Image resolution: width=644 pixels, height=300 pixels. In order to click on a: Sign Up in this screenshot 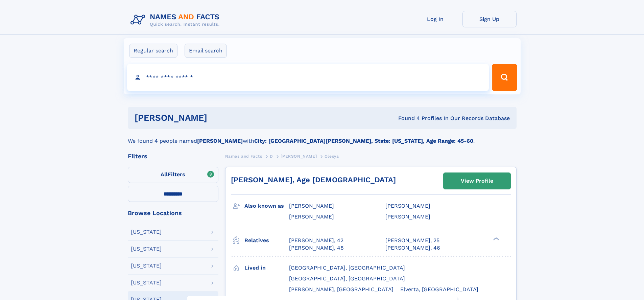, I will do `click(489, 19)`.